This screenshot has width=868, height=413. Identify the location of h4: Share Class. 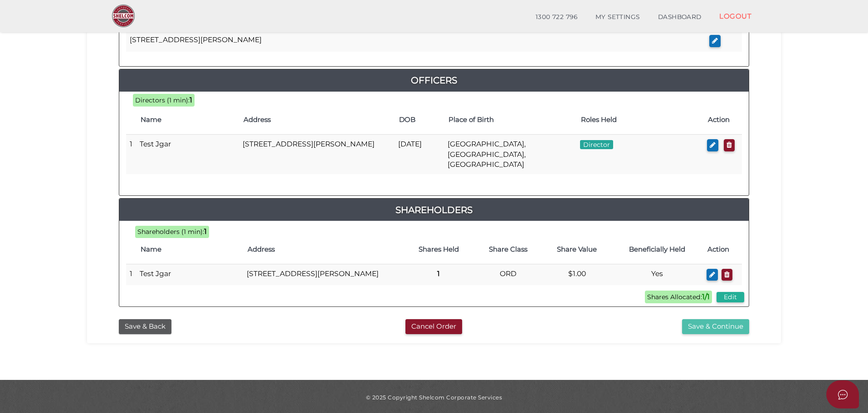
(508, 250).